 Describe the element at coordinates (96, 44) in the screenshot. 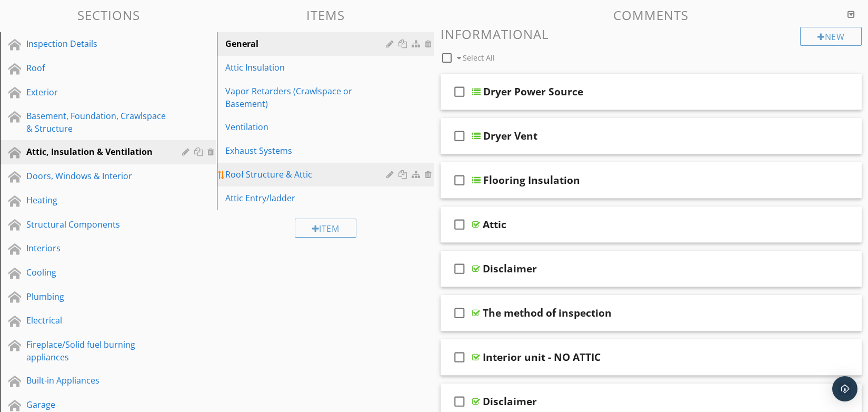

I see `div: Inspection Details` at that location.